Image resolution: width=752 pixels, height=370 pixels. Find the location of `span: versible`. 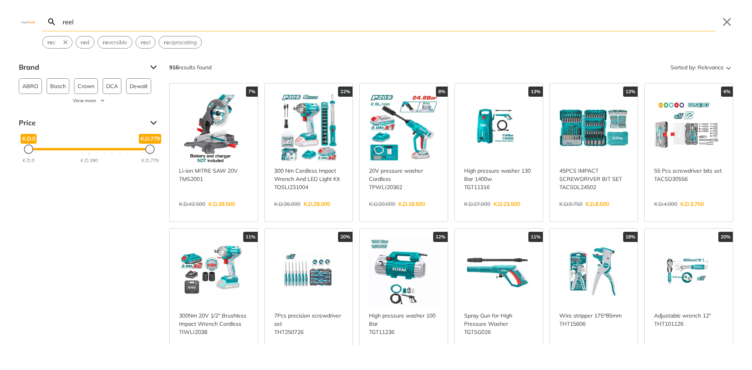

span: versible is located at coordinates (115, 42).